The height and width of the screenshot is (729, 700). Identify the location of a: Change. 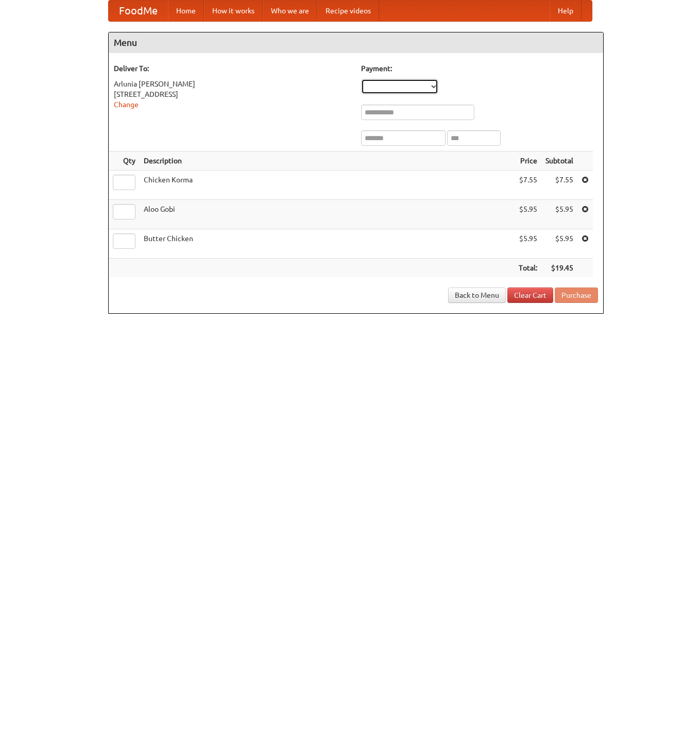
(126, 105).